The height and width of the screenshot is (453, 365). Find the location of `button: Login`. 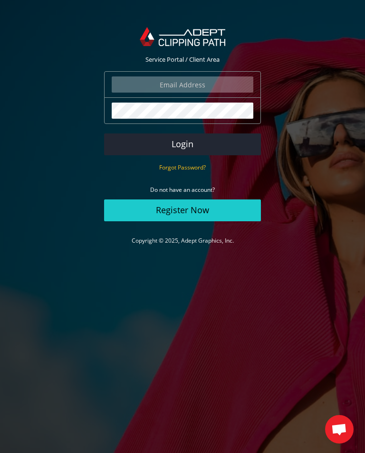

button: Login is located at coordinates (182, 144).